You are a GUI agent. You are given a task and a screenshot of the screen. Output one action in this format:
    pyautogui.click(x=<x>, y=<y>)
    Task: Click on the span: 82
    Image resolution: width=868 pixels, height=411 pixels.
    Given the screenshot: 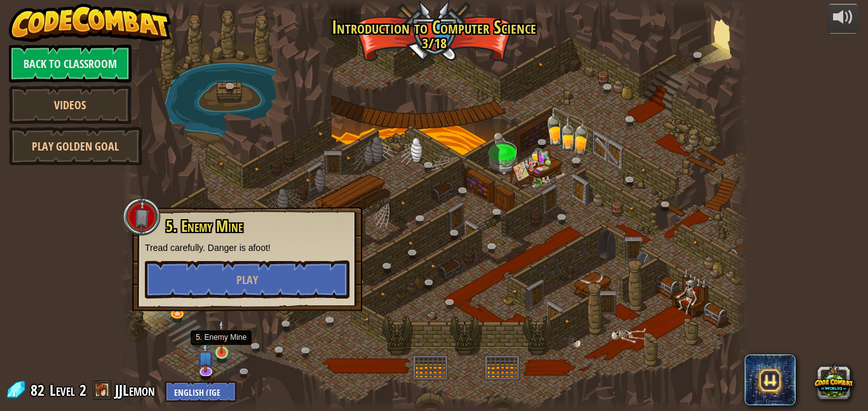 What is the action you would take?
    pyautogui.click(x=39, y=390)
    